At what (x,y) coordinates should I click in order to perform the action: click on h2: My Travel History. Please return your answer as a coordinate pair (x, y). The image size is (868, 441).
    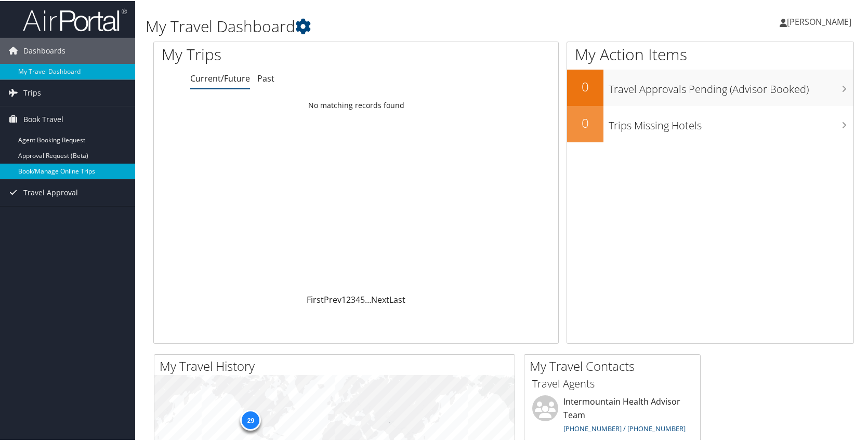
    Looking at the image, I should click on (337, 365).